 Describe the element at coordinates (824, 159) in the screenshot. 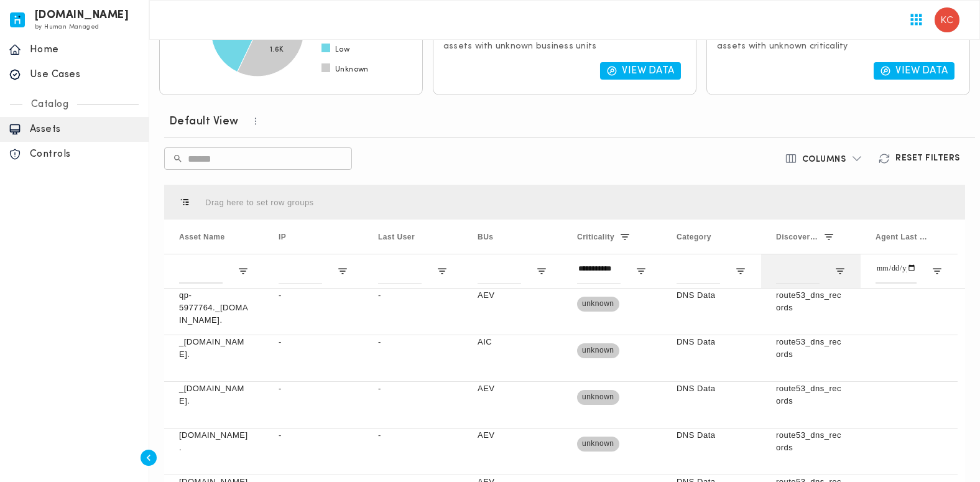

I see `button: Columns` at that location.